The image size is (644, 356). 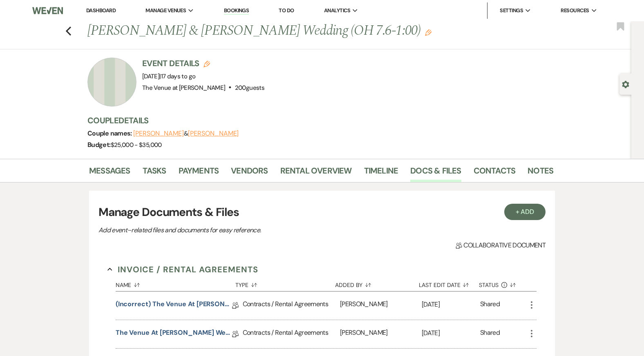 I want to click on button: Name, so click(x=175, y=283).